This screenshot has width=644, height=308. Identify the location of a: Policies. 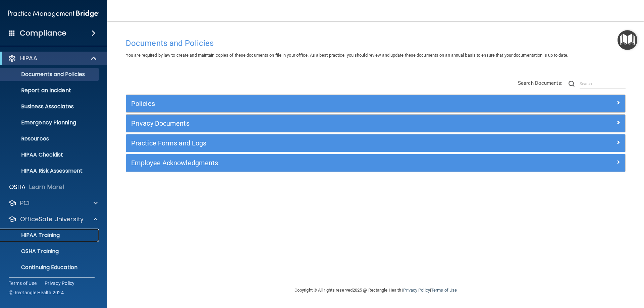
(376, 103).